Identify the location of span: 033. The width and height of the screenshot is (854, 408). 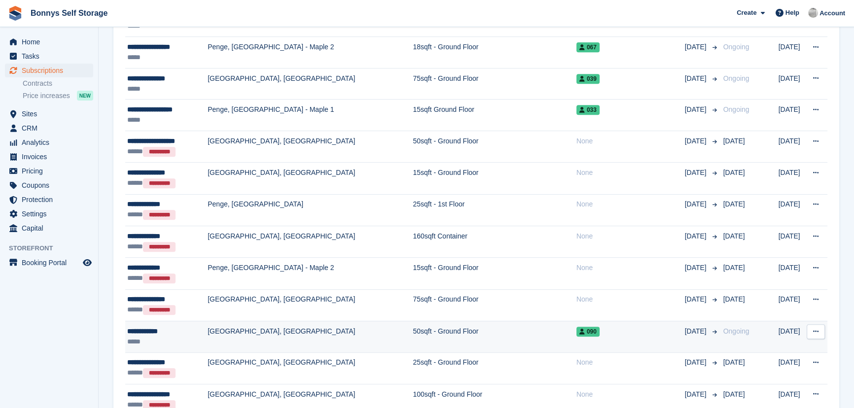
(588, 110).